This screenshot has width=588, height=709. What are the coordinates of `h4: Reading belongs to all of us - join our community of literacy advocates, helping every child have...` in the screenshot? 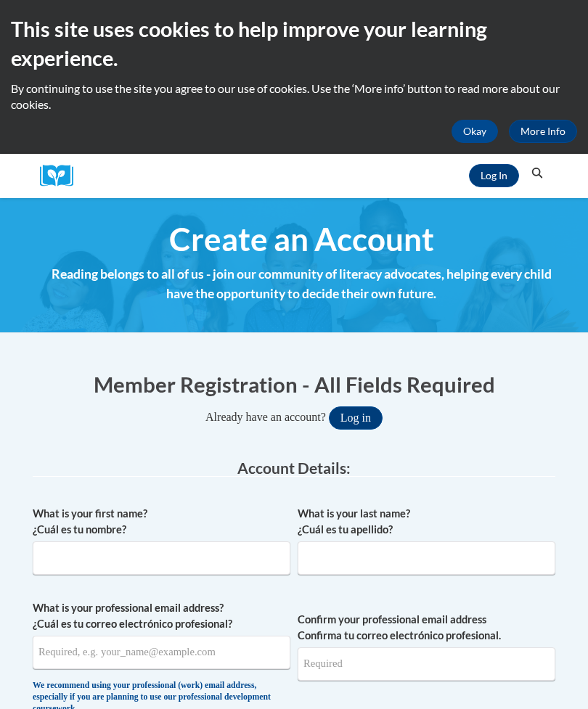 It's located at (302, 284).